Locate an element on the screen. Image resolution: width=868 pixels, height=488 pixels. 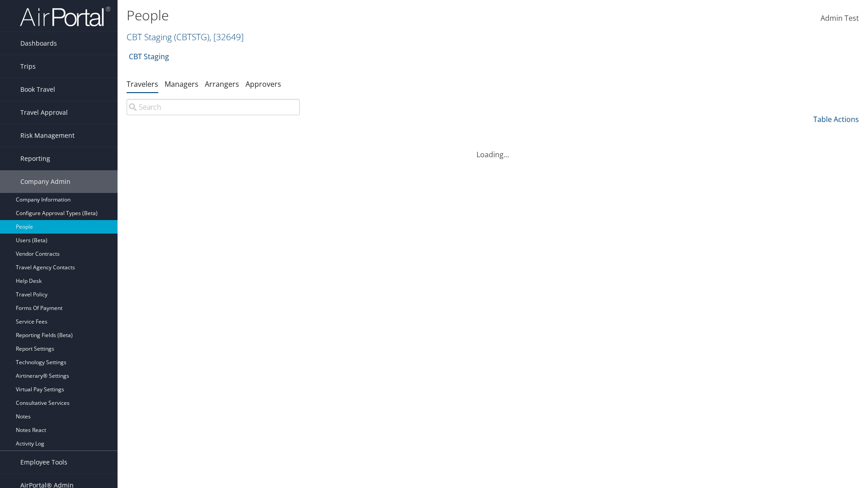
a: Approvers is located at coordinates (263, 84).